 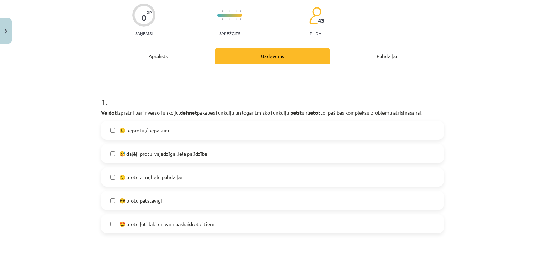 What do you see at coordinates (158, 56) in the screenshot?
I see `div: Apraksts` at bounding box center [158, 56].